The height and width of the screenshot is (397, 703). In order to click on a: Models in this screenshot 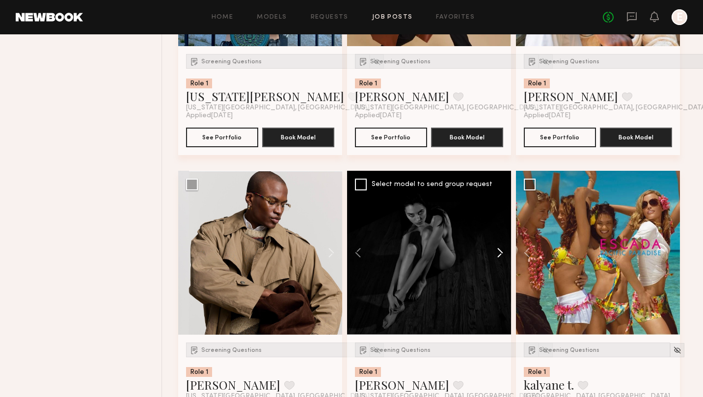, I will do `click(272, 17)`.